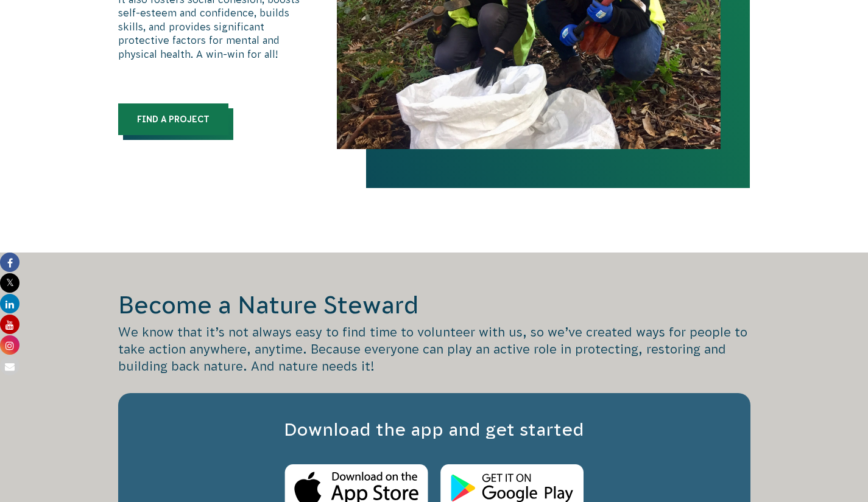 The image size is (868, 502). Describe the element at coordinates (434, 305) in the screenshot. I see `h2: Become a Nature Steward` at that location.